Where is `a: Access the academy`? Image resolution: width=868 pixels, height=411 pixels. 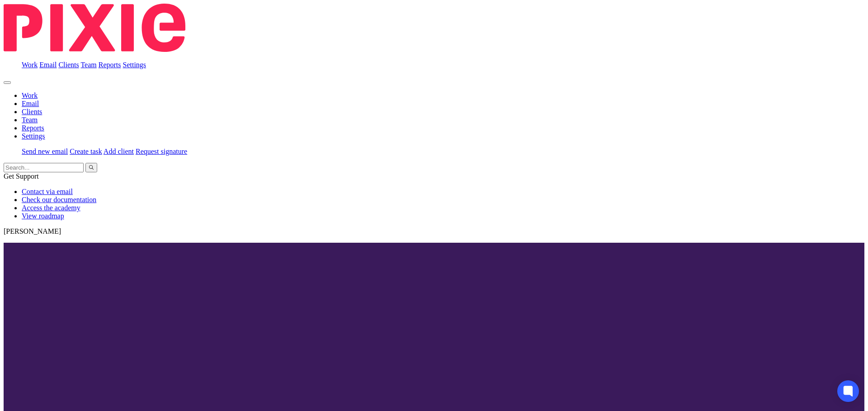
a: Access the academy is located at coordinates (51, 207).